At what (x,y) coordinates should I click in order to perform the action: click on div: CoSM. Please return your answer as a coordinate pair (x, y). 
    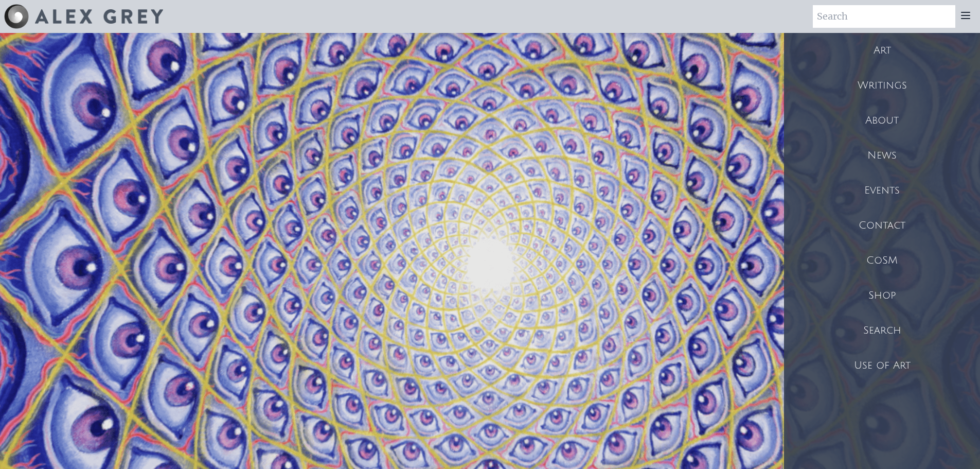
    Looking at the image, I should click on (882, 261).